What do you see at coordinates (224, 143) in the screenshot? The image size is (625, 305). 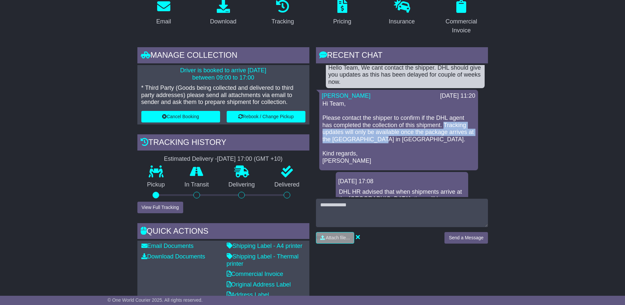 I see `div: Tracking history` at bounding box center [224, 143].